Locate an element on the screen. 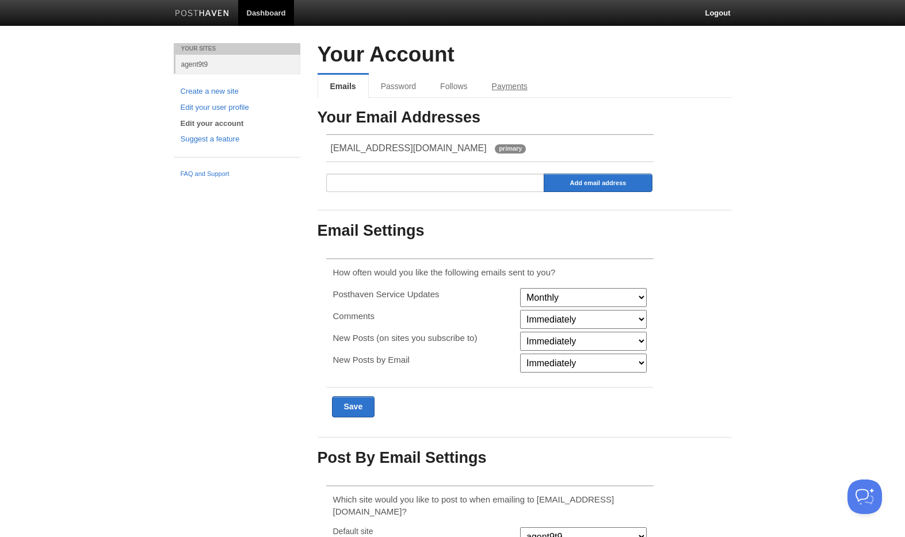 This screenshot has width=905, height=537. p: How often would you like the following emails sent to you? is located at coordinates (490, 272).